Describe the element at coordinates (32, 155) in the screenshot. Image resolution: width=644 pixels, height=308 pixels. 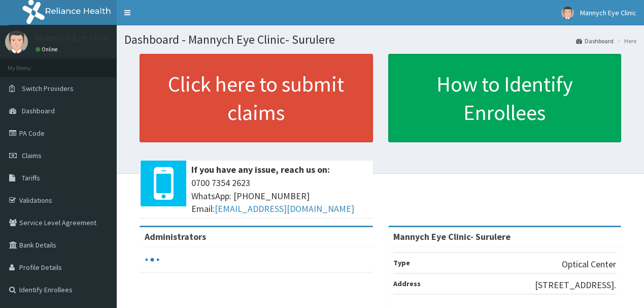
I see `span: Claims` at that location.